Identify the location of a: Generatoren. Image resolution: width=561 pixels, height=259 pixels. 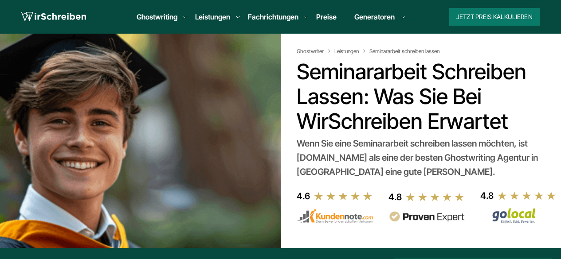
(374, 17).